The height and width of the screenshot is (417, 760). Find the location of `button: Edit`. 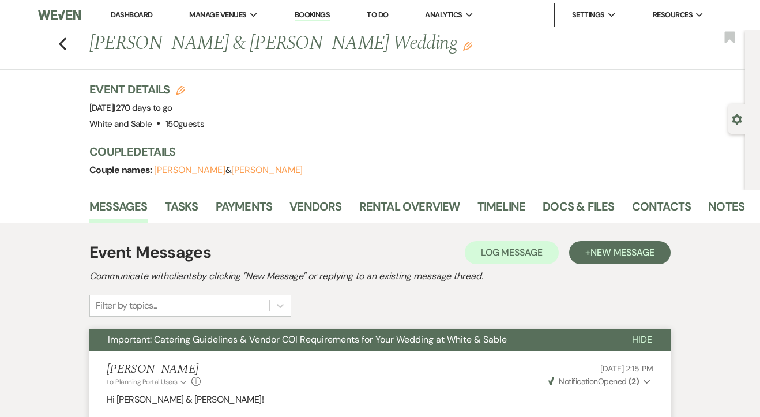

button: Edit is located at coordinates (467, 46).